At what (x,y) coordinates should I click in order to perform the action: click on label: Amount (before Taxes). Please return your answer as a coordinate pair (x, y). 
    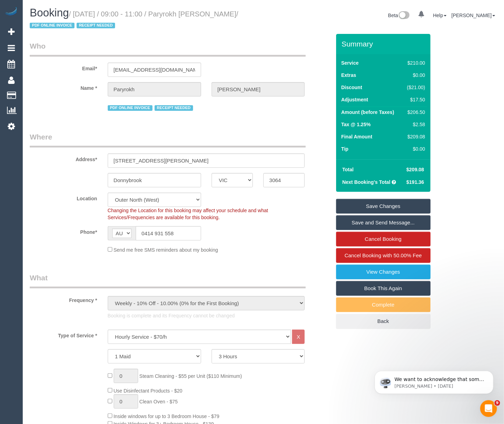
    Looking at the image, I should click on (368, 112).